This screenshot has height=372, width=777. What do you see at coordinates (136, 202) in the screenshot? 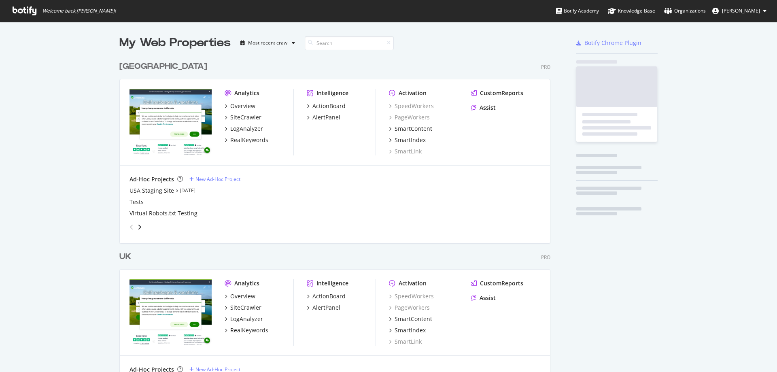
I see `a: Tests` at bounding box center [136, 202].